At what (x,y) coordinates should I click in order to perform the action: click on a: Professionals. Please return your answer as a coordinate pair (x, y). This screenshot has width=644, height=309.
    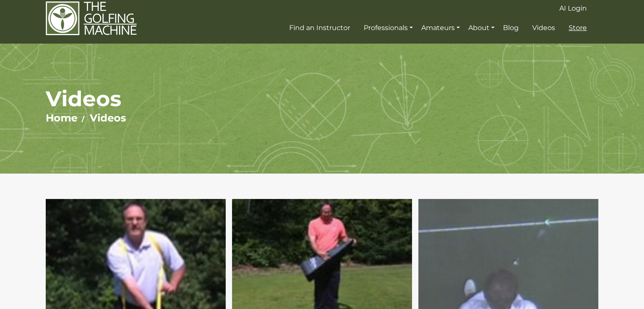
    Looking at the image, I should click on (388, 28).